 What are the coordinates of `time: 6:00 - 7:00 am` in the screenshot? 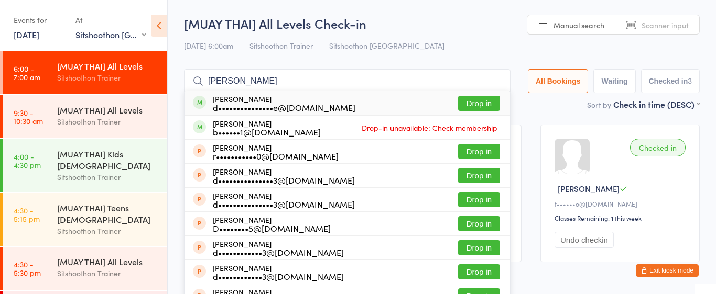 It's located at (27, 73).